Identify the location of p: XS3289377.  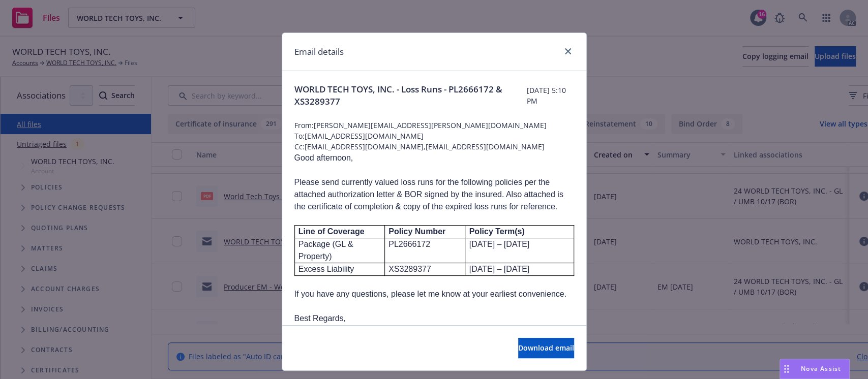
(425, 270).